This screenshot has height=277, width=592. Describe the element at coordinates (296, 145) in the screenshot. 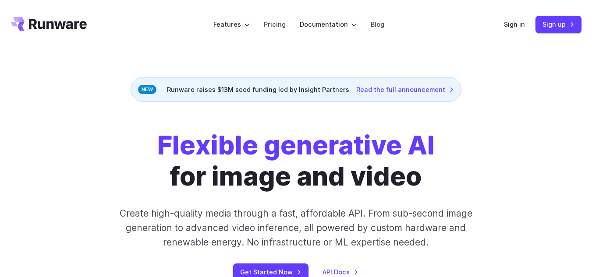

I see `strong: Flexible generative AI` at that location.